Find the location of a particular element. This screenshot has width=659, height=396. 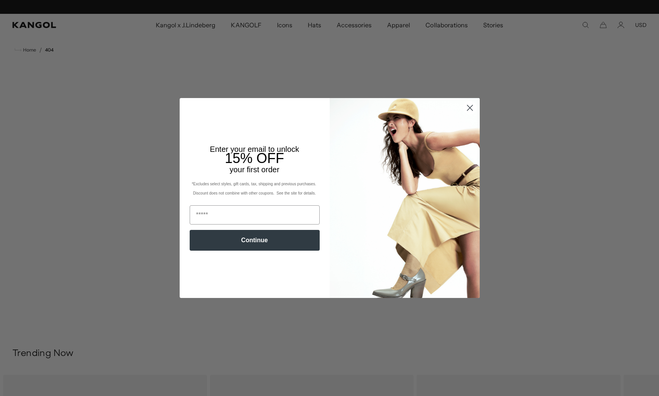

input: Email is located at coordinates (255, 215).